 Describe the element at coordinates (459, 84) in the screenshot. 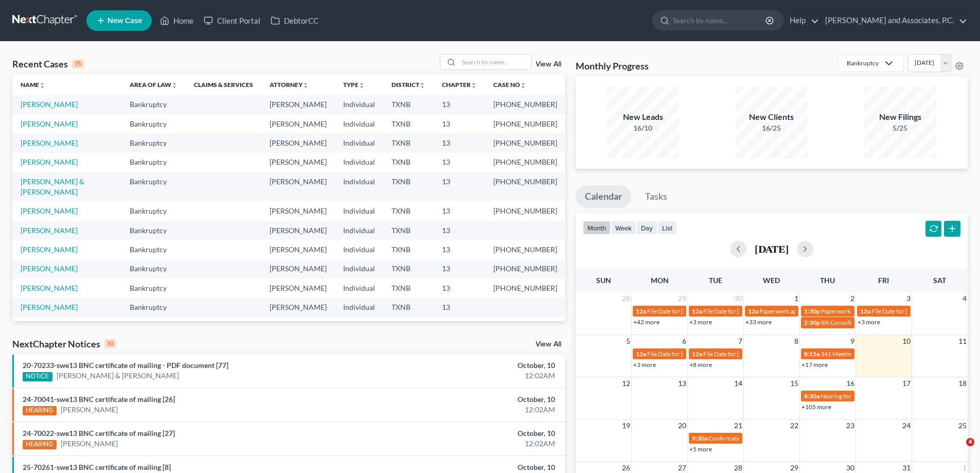

I see `a: Chapterunfold_more` at that location.